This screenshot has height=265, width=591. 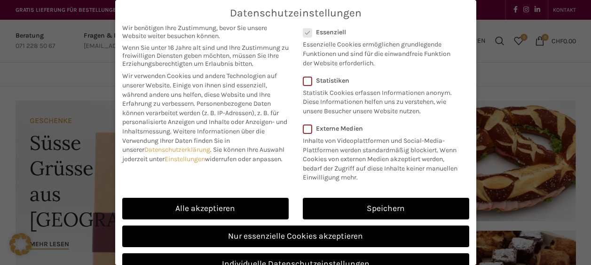 I want to click on label: Statistiken, so click(x=380, y=80).